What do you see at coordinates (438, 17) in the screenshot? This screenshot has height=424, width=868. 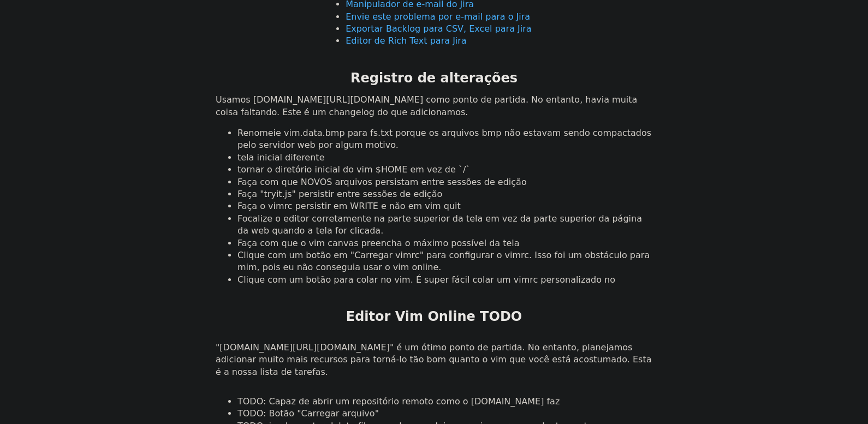 I see `font: Envie este problema por e-mail para o Jira` at bounding box center [438, 17].